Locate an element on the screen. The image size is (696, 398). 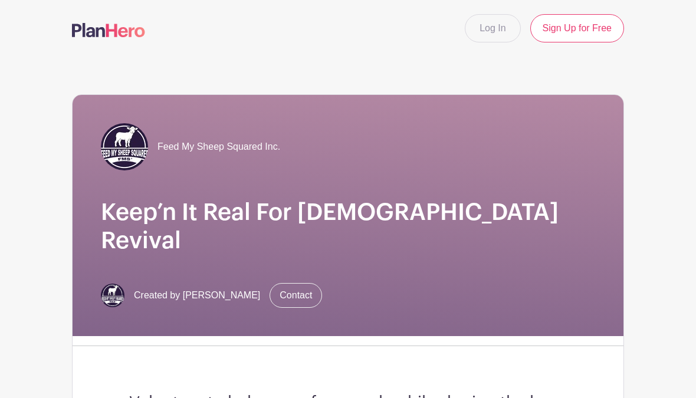
a: Log In is located at coordinates (493, 28).